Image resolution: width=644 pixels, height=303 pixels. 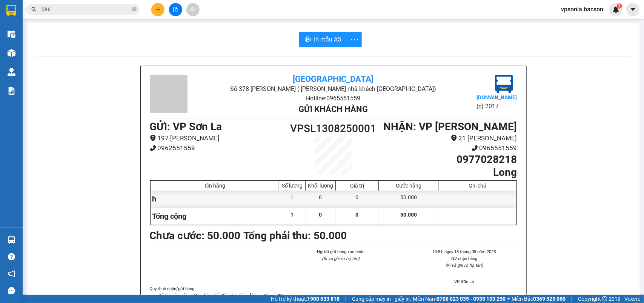 What do you see at coordinates (357, 186) in the screenshot?
I see `div: Giá trị` at bounding box center [357, 186].